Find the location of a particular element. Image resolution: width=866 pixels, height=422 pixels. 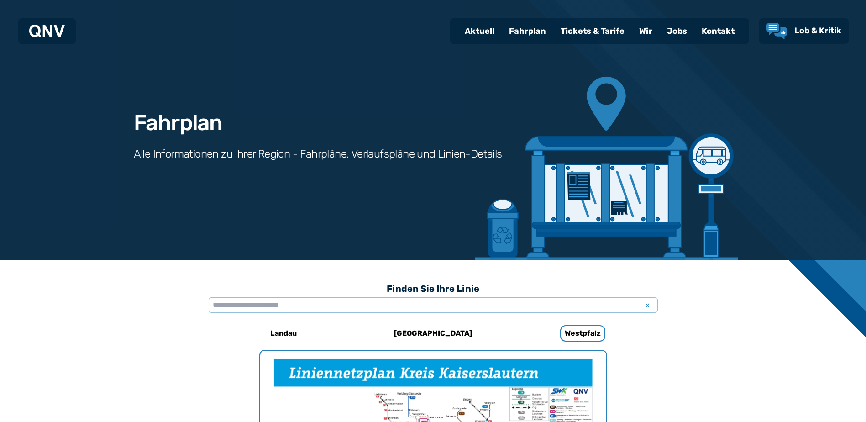

div: Aktuell is located at coordinates (479, 31).